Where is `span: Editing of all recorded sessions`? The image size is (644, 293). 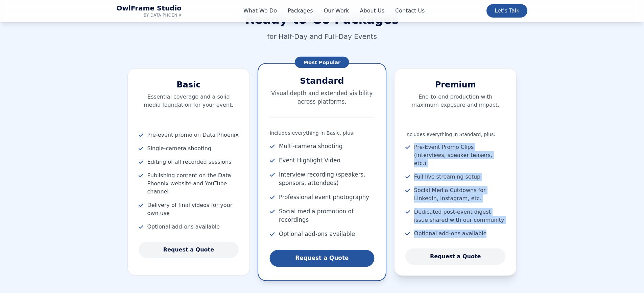 span: Editing of all recorded sessions is located at coordinates (189, 162).